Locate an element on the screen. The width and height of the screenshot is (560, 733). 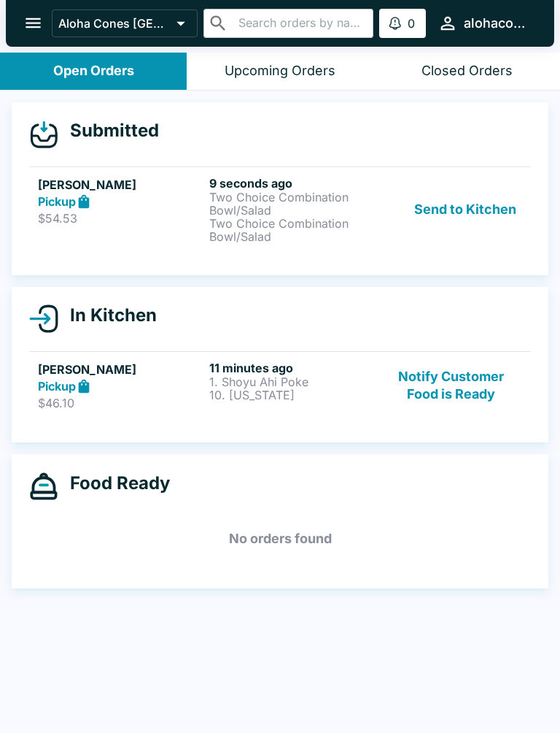
button: open drawer is located at coordinates (33, 23).